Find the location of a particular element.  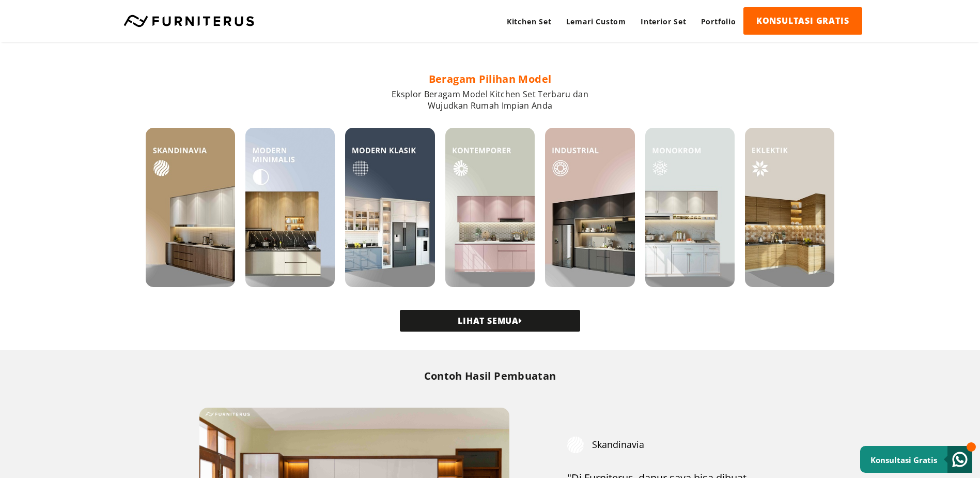

div: Skandinavia is located at coordinates (674, 445).